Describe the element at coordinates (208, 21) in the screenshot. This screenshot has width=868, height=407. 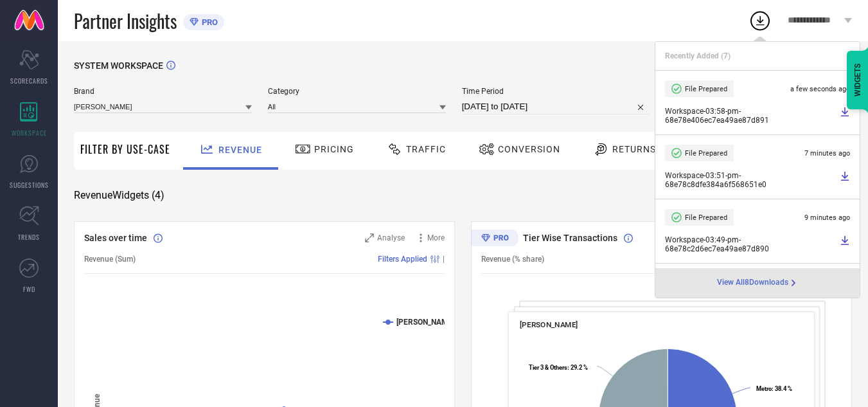
I see `span: PRO` at that location.